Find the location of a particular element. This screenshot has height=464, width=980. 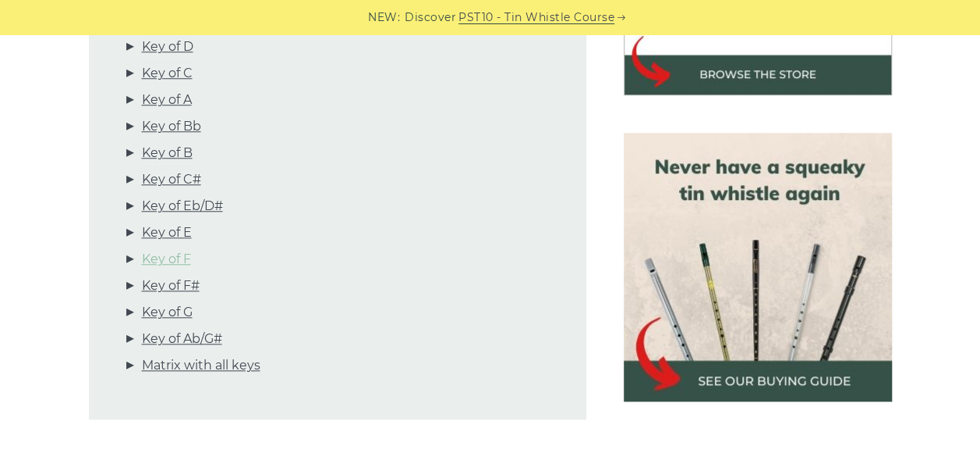

a: Key of B is located at coordinates (167, 153).